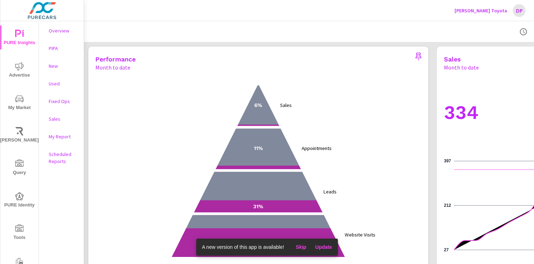  What do you see at coordinates (63, 137) in the screenshot?
I see `p: My Report` at bounding box center [63, 137].